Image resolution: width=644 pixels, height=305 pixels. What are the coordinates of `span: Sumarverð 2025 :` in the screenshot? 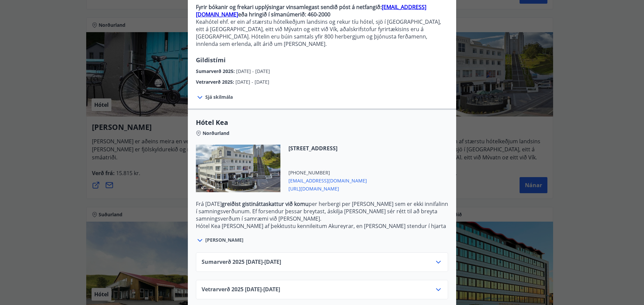 It's located at (216, 71).